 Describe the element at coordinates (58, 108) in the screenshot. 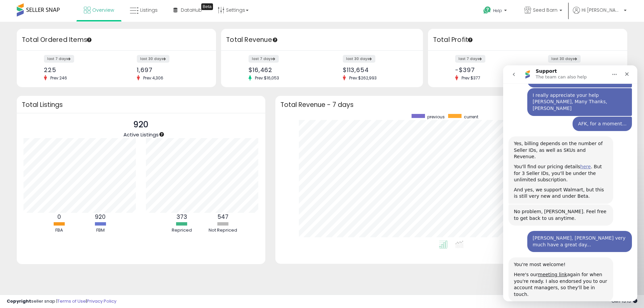

I see `div: You'll find our pricing details . But for 3 Seller IDs, you'll be under the unlimited subscription.` at that location.